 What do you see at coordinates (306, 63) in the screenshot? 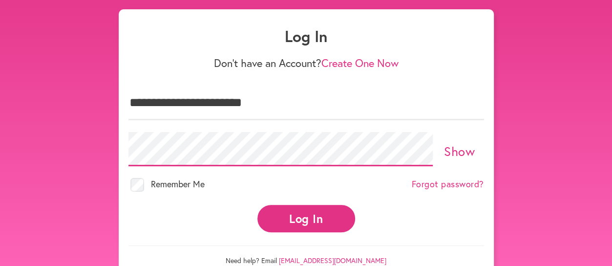
I see `p: Don't have an Account?` at bounding box center [306, 63].